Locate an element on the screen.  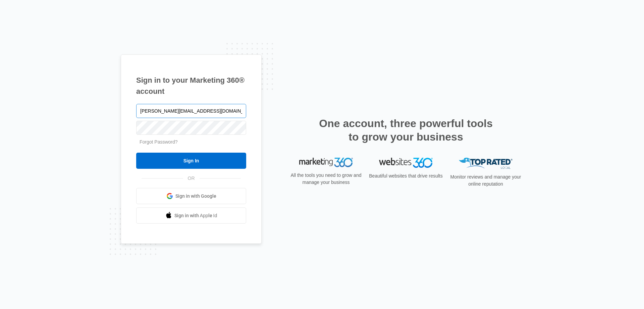
h2: One account, three powerful tools to grow your business is located at coordinates (406, 130).